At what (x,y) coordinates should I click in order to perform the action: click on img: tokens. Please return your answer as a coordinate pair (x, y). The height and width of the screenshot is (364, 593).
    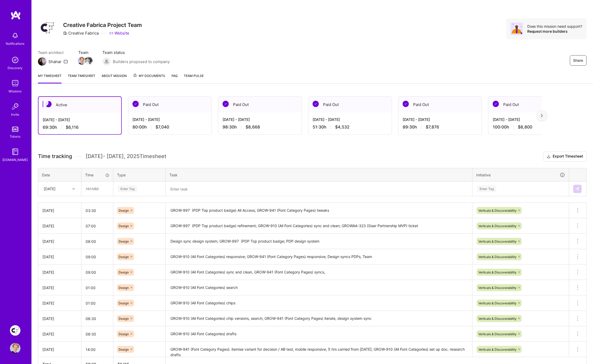
    Looking at the image, I should click on (15, 129).